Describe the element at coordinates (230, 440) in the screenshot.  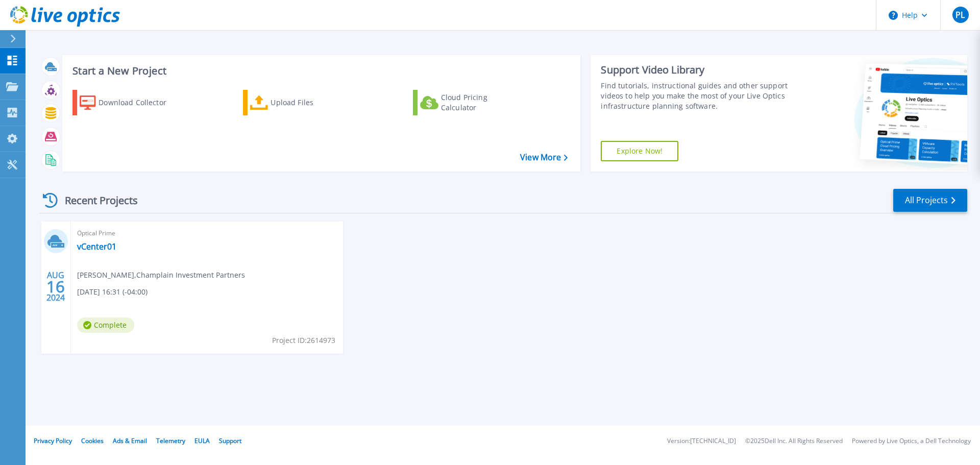
I see `a: Support` at that location.